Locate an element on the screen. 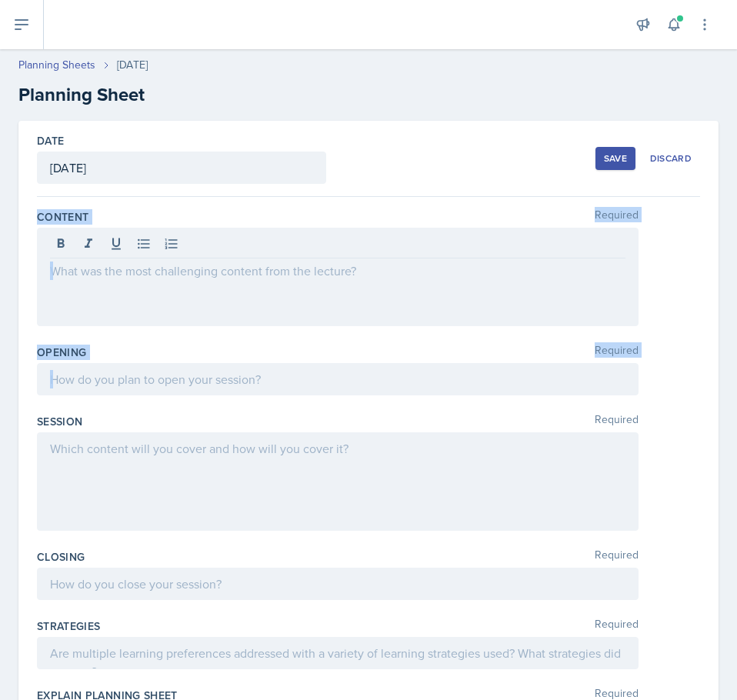  div: Discard is located at coordinates (672, 159).